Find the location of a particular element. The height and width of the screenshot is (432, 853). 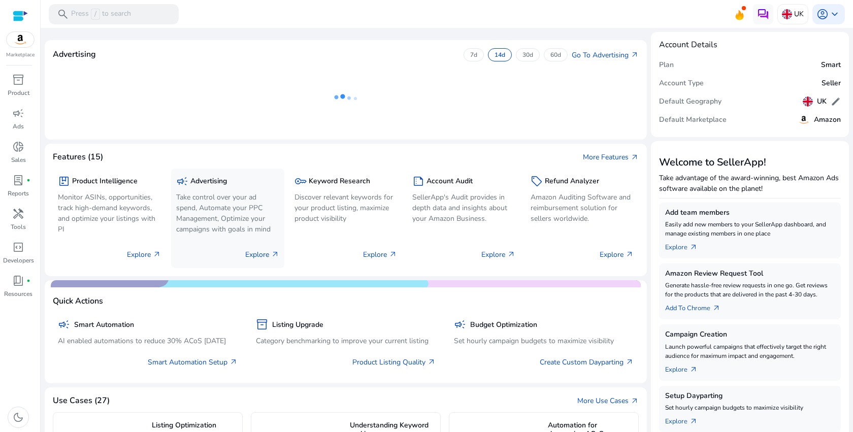

h5: Seller is located at coordinates (831, 83).